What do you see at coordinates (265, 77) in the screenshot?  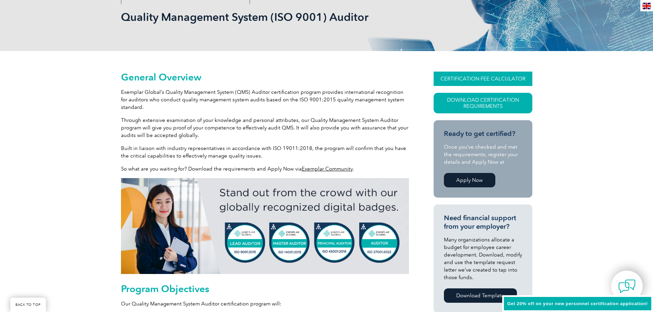 I see `h2: General Overview` at bounding box center [265, 77].